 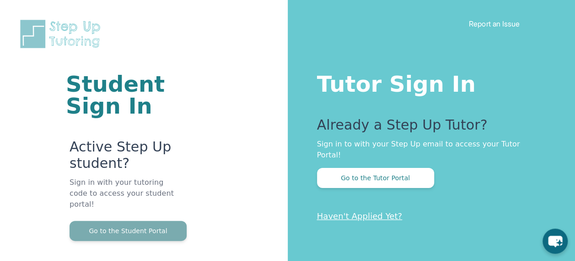 I want to click on a: Go to the Tutor Portal, so click(x=375, y=178).